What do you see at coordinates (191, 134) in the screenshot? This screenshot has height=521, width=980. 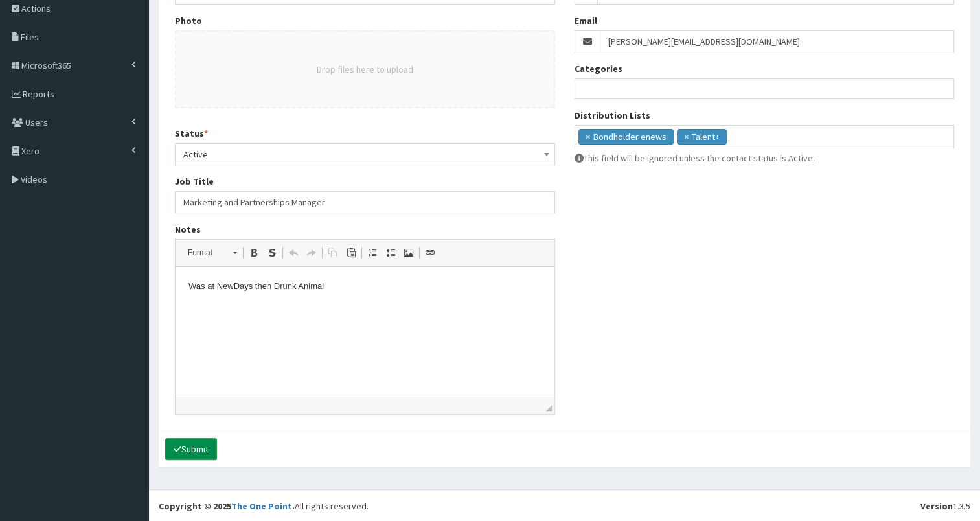 I see `label: Status` at bounding box center [191, 134].